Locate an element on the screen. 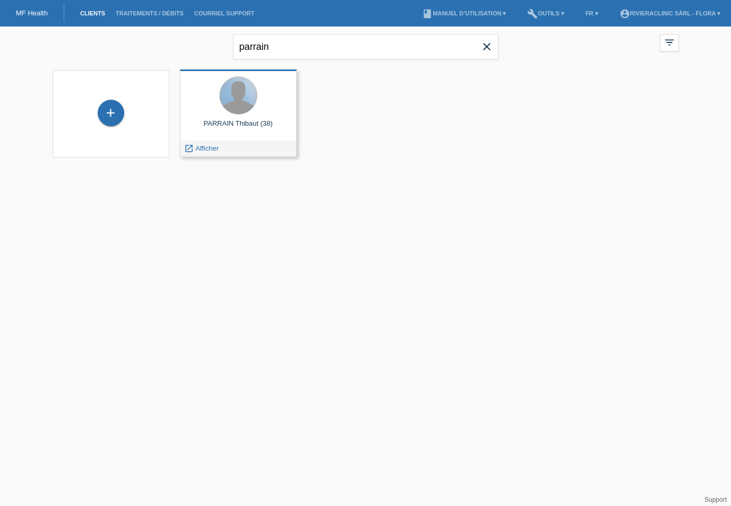  a: account_circleRIVIERAclinic Sàrl - Flora ▾ is located at coordinates (670, 13).